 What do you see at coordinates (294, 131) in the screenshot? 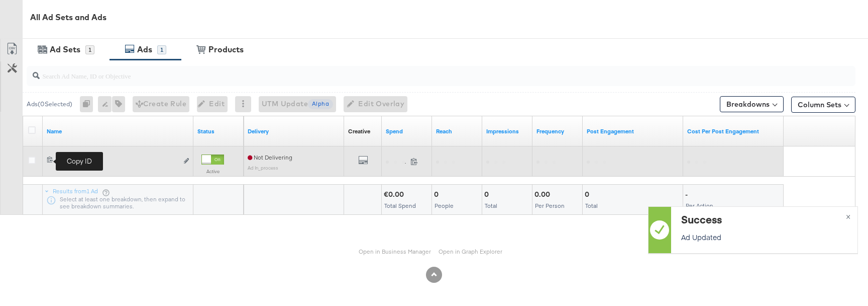
I see `a: Reflects the ability of your Ad to achieve delivery.` at bounding box center [294, 131].